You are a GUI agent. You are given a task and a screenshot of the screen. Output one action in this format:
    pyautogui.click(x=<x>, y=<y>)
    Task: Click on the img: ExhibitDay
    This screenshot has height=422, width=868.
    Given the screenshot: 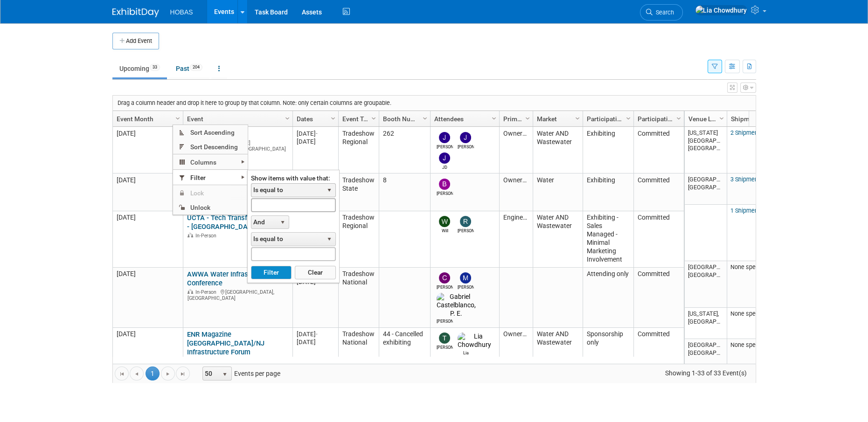 What is the action you would take?
    pyautogui.click(x=135, y=13)
    